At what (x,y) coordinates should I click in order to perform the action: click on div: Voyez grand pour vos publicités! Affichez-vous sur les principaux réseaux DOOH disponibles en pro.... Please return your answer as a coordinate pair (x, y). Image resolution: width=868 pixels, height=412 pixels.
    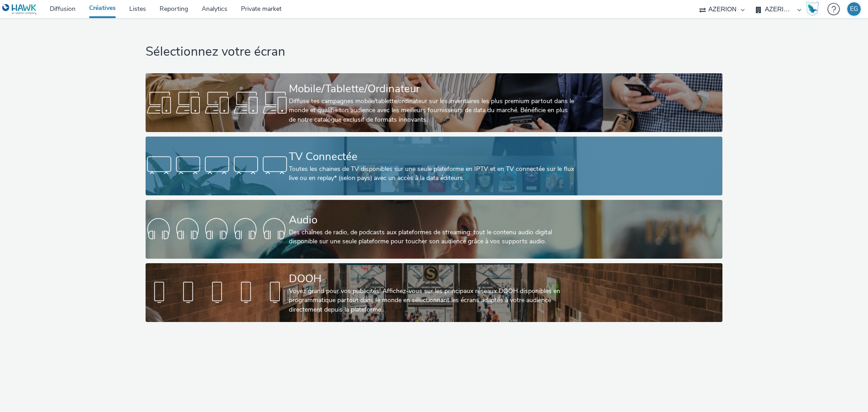
    Looking at the image, I should click on (432, 300).